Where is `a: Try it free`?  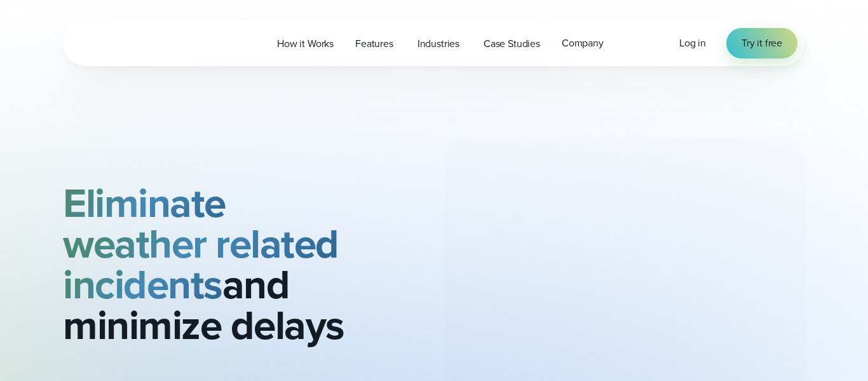
a: Try it free is located at coordinates (762, 43).